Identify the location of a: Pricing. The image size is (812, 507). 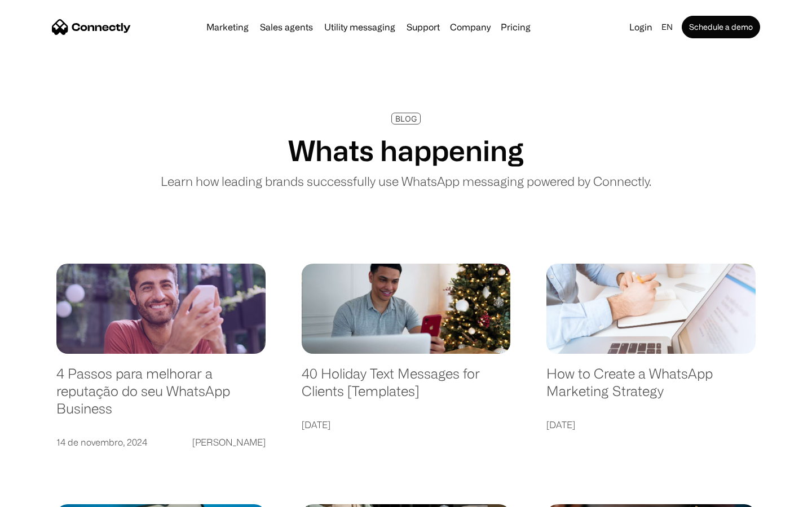
(516, 27).